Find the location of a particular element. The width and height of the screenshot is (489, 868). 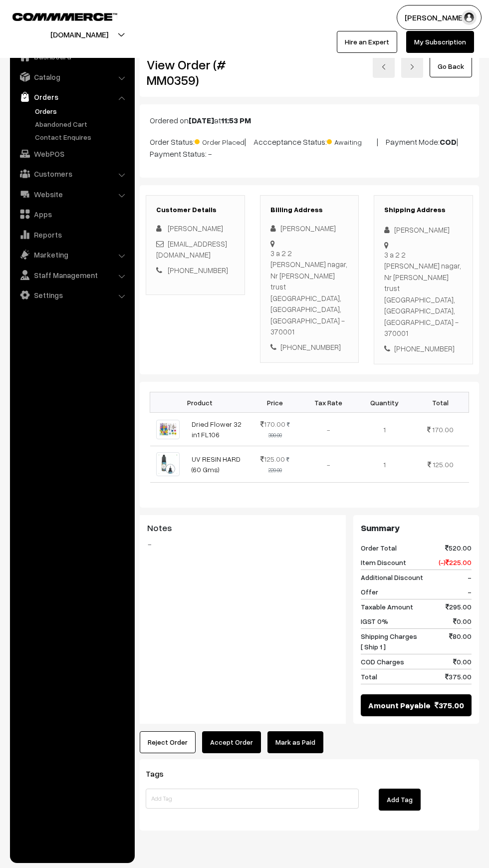

span: Item Discount is located at coordinates (383, 562).